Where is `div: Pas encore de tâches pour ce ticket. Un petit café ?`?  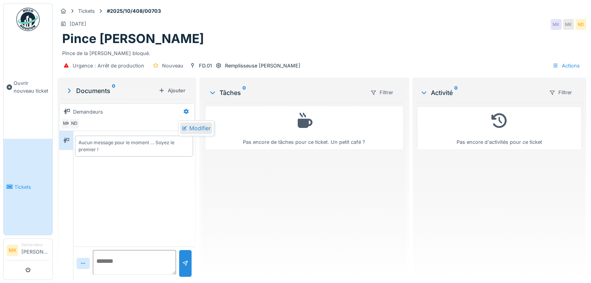 div: Pas encore de tâches pour ce ticket. Un petit café ? is located at coordinates (304, 128).